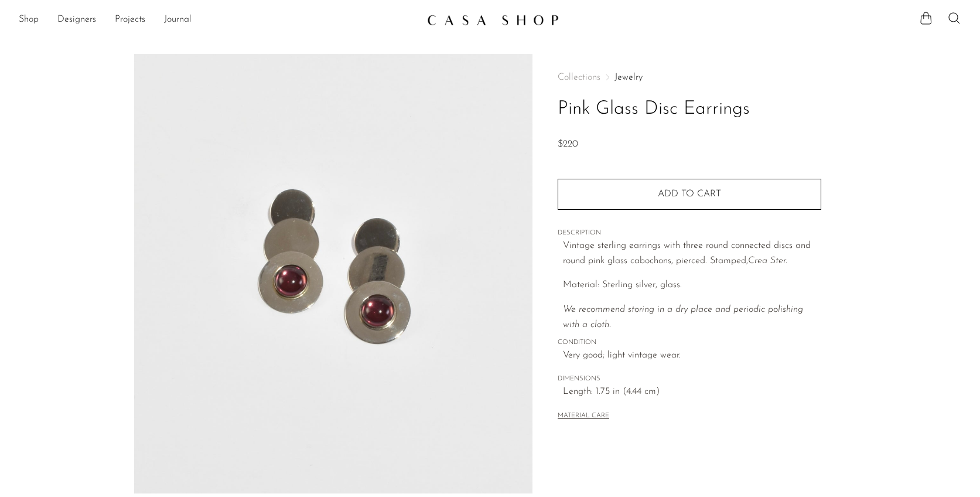 This screenshot has height=497, width=980. Describe the element at coordinates (690, 379) in the screenshot. I see `span: DIMENSIONS` at that location.